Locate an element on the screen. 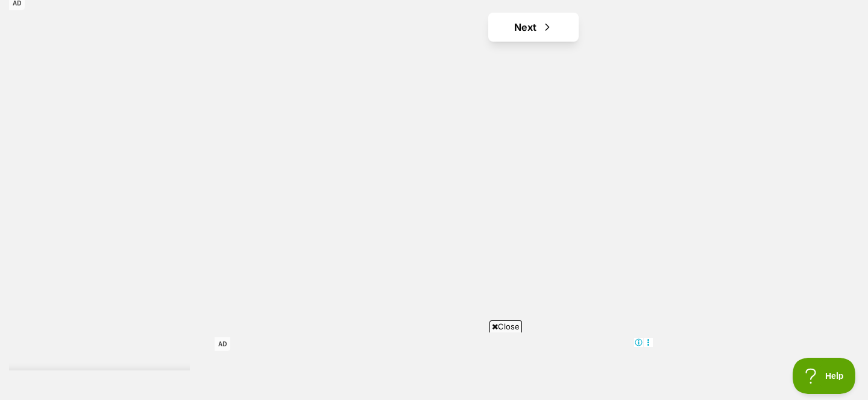 The height and width of the screenshot is (400, 868). a: Next page is located at coordinates (533, 27).